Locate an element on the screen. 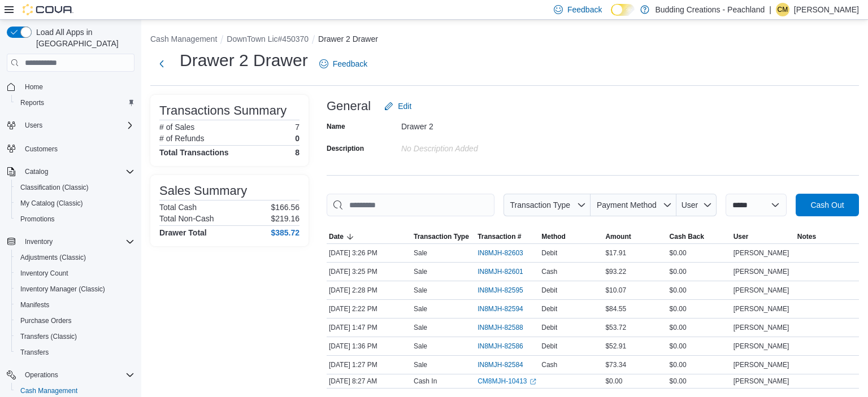 Image resolution: width=868 pixels, height=397 pixels. span: Inventory Manager (Classic) is located at coordinates (75, 289).